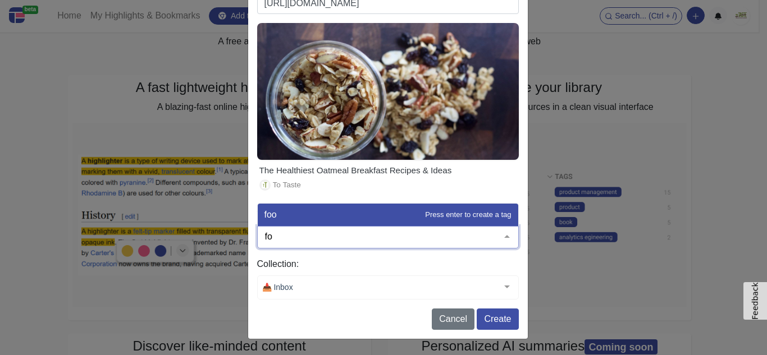 The image size is (767, 355). Describe the element at coordinates (22, 34) in the screenshot. I see `img: website_grey.svg` at that location.